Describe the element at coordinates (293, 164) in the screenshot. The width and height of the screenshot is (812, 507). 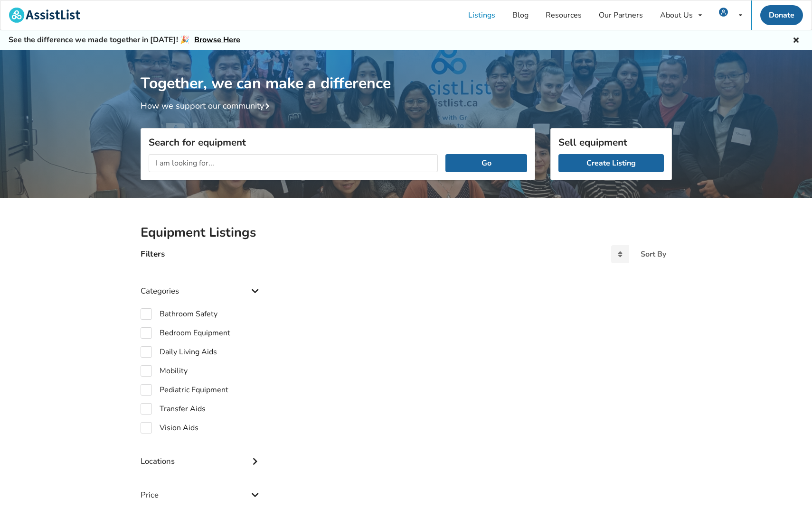
I see `input: I am looking for...` at that location.